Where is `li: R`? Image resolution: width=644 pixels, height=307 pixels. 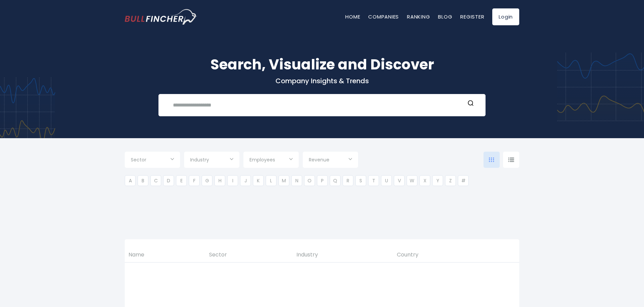 li: R is located at coordinates (348, 181).